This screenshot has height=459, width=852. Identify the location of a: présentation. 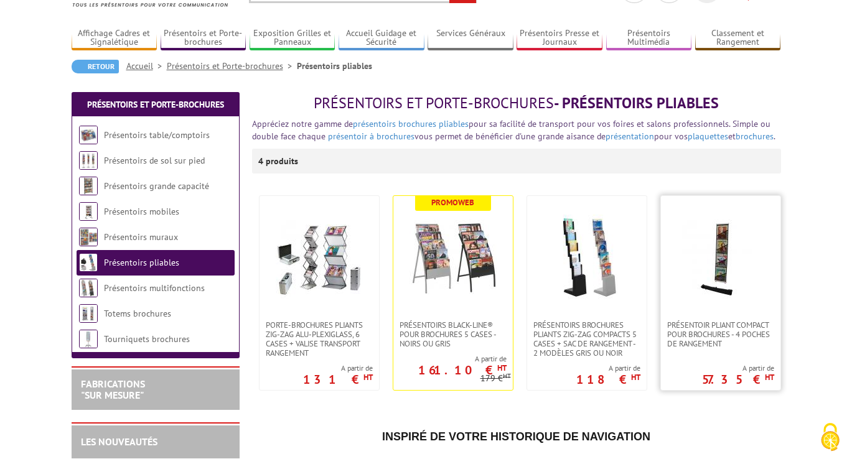
(630, 136).